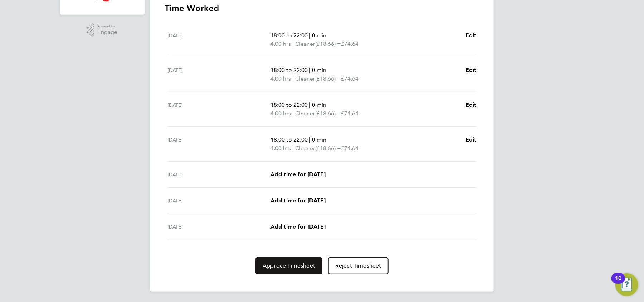 This screenshot has width=644, height=302. What do you see at coordinates (102, 30) in the screenshot?
I see `a: Powered byEngage` at bounding box center [102, 30].